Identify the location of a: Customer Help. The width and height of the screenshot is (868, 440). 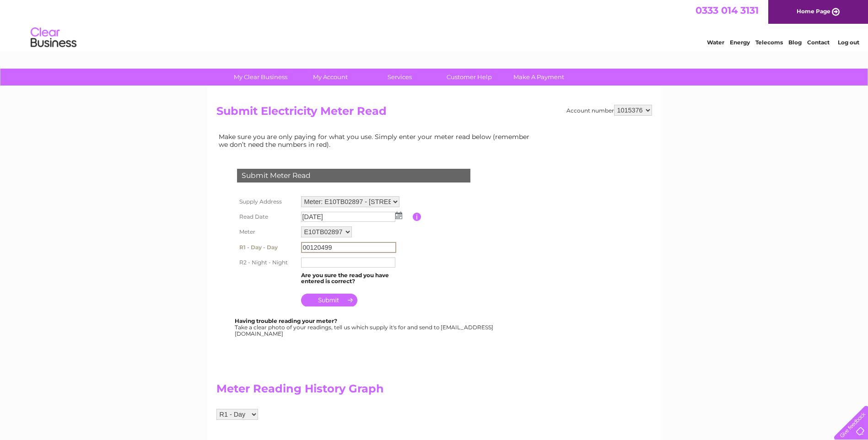
(469, 77).